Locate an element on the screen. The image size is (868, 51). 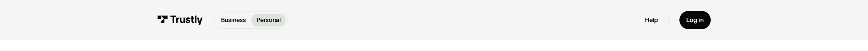
a: Personal is located at coordinates (268, 20).